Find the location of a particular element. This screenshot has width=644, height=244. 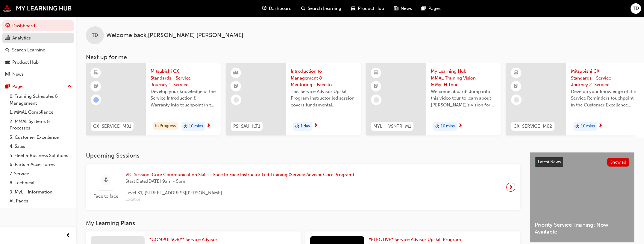

a: 6. Parts & Accessories is located at coordinates (40, 164).